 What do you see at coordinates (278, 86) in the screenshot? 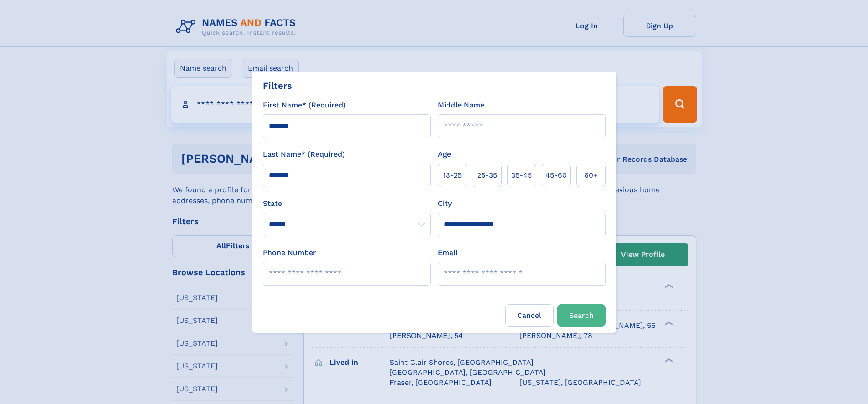
I see `div: Filters` at bounding box center [278, 86].